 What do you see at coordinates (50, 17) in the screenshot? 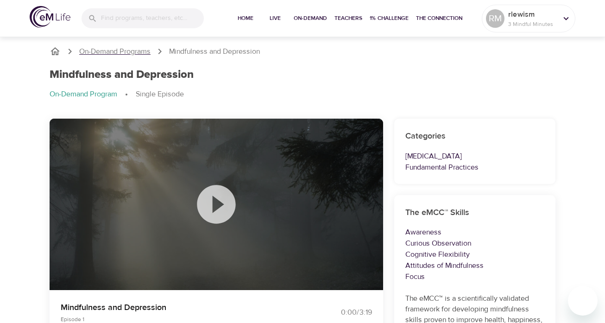
I see `img: logo` at bounding box center [50, 17].